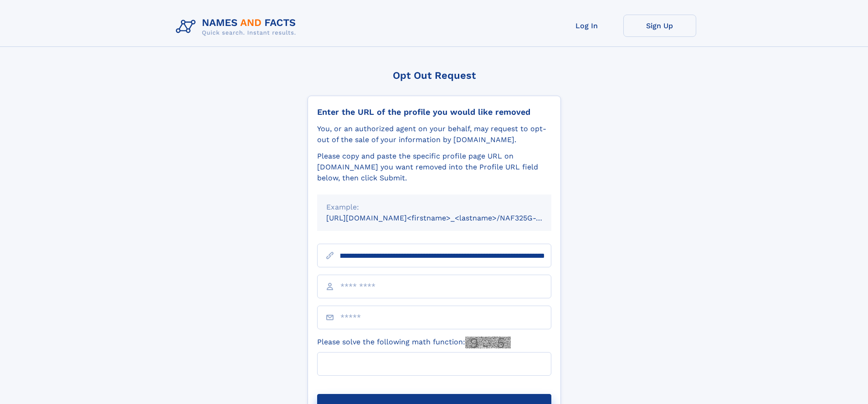 Image resolution: width=868 pixels, height=404 pixels. What do you see at coordinates (434, 134) in the screenshot?
I see `div: You, or an authorized agent on your behalf, may request to opt-out of the sale of your informatio...` at bounding box center [434, 134].